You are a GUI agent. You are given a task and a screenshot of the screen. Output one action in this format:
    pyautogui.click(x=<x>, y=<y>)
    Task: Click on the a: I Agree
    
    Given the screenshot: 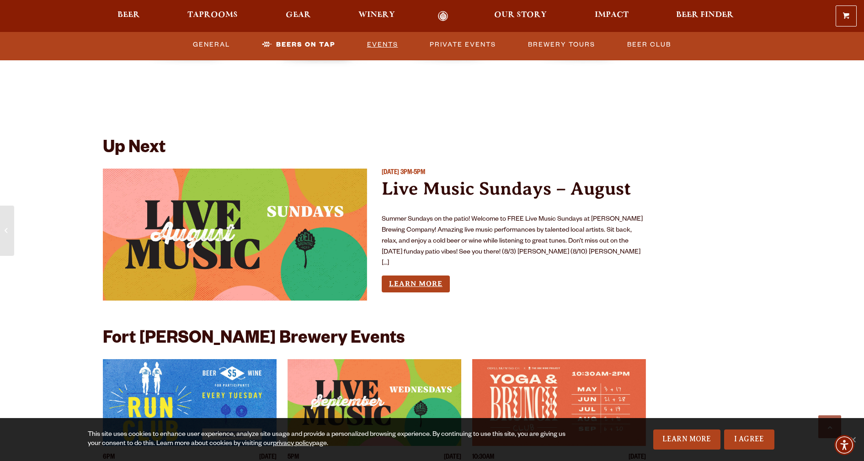 What is the action you would take?
    pyautogui.click(x=749, y=440)
    